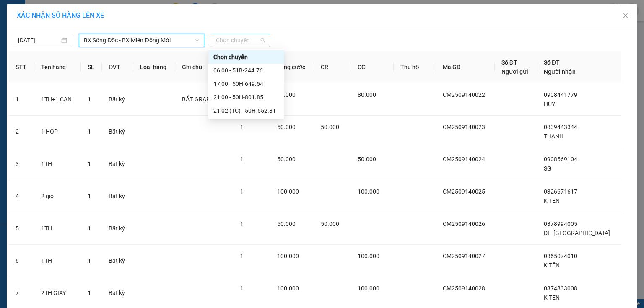 Image resolution: width=644 pixels, height=308 pixels. What do you see at coordinates (415, 67) in the screenshot?
I see `th: Thu hộ` at bounding box center [415, 67].